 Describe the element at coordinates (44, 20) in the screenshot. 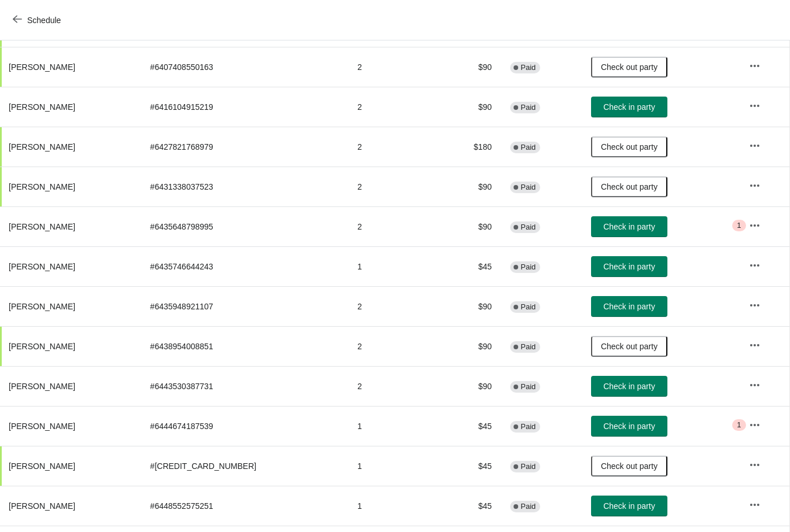

I see `span: Schedule` at that location.